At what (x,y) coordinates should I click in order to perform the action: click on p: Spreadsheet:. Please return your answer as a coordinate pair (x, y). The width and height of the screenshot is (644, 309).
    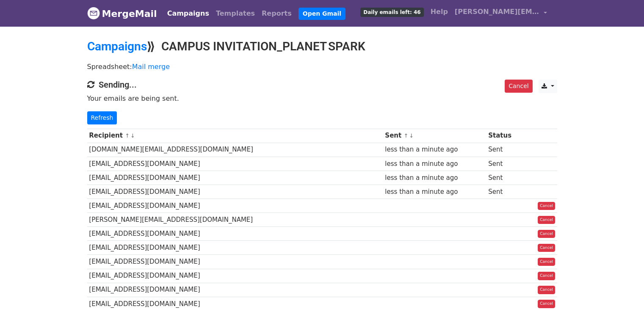
    Looking at the image, I should click on (322, 67).